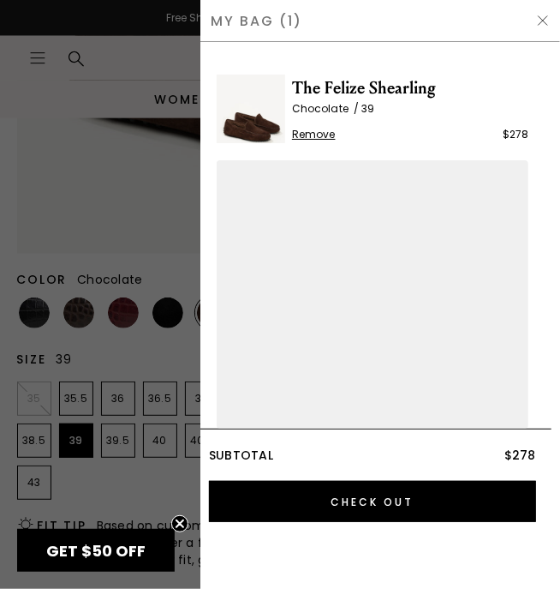 The image size is (560, 589). I want to click on input: Check Out, so click(373, 501).